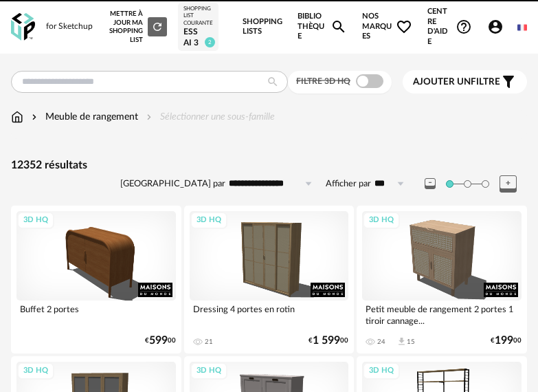 The width and height of the screenshot is (538, 392). What do you see at coordinates (83, 117) in the screenshot?
I see `div: Meuble de rangement` at bounding box center [83, 117].